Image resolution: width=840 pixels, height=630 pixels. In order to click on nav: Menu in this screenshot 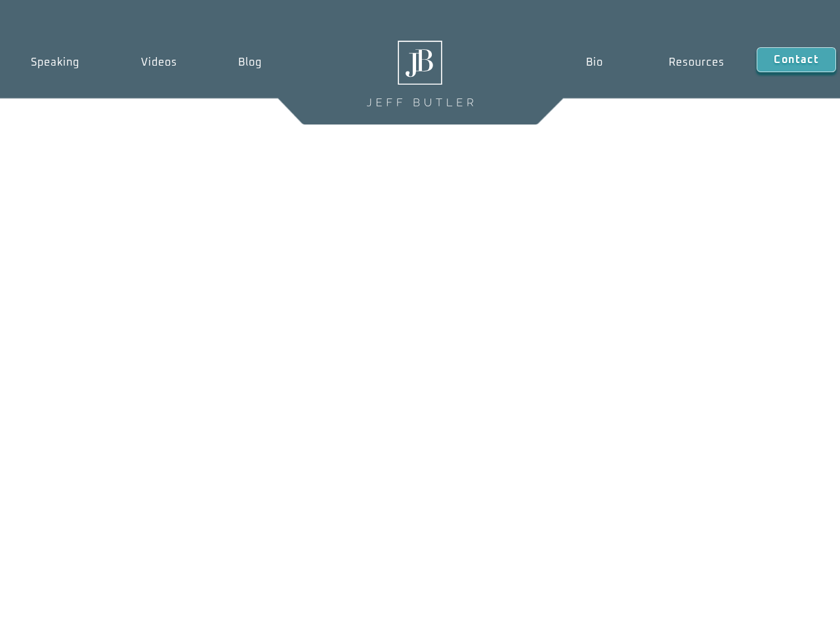, I will do `click(655, 62)`.